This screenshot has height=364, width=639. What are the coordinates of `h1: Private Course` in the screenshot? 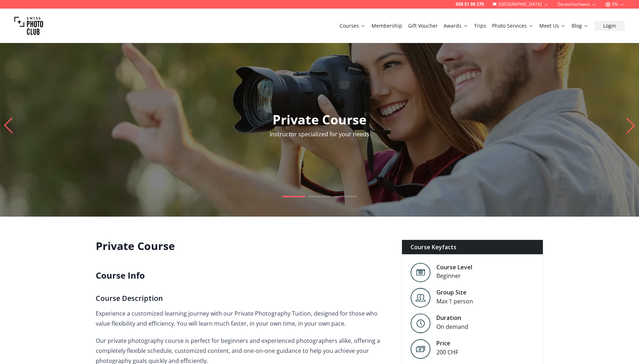 It's located at (243, 246).